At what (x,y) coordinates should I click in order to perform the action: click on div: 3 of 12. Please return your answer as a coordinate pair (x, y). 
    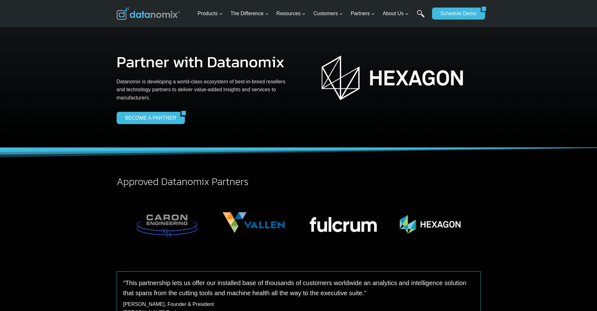
    Looking at the image, I should click on (342, 222).